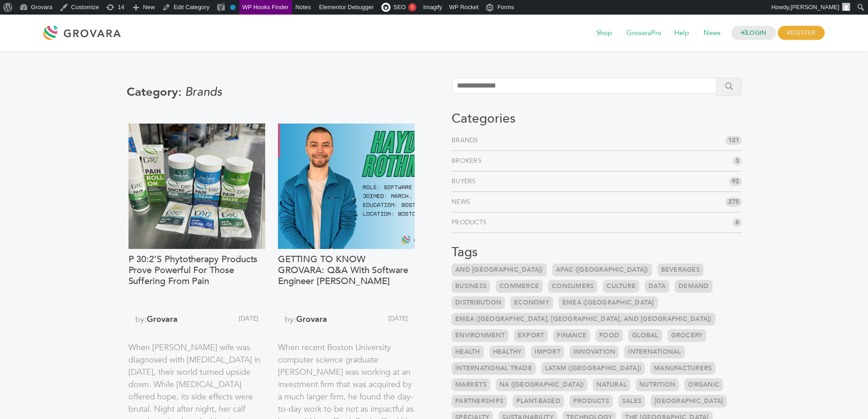 Image resolution: width=868 pixels, height=419 pixels. Describe the element at coordinates (681, 34) in the screenshot. I see `a: Help` at that location.